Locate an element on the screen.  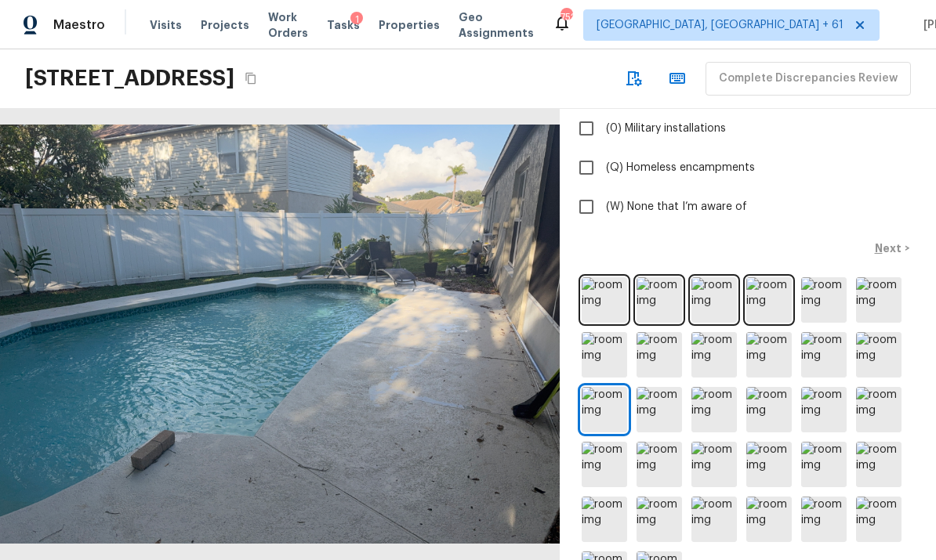
span: Work Orders is located at coordinates (288, 25).